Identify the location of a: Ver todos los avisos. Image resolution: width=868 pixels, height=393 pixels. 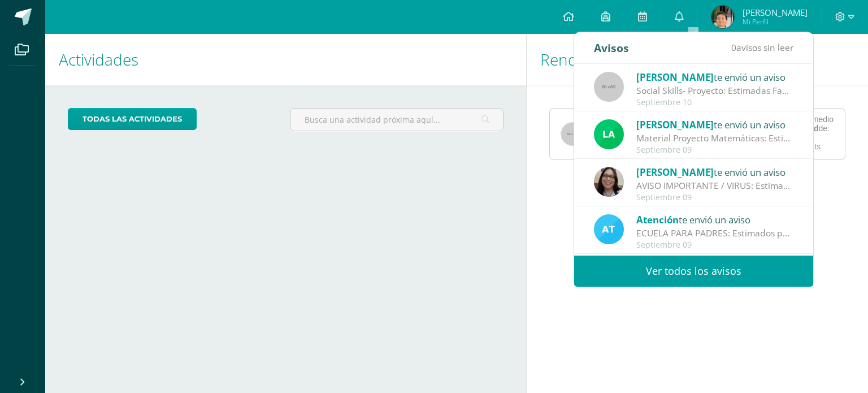
(694, 271).